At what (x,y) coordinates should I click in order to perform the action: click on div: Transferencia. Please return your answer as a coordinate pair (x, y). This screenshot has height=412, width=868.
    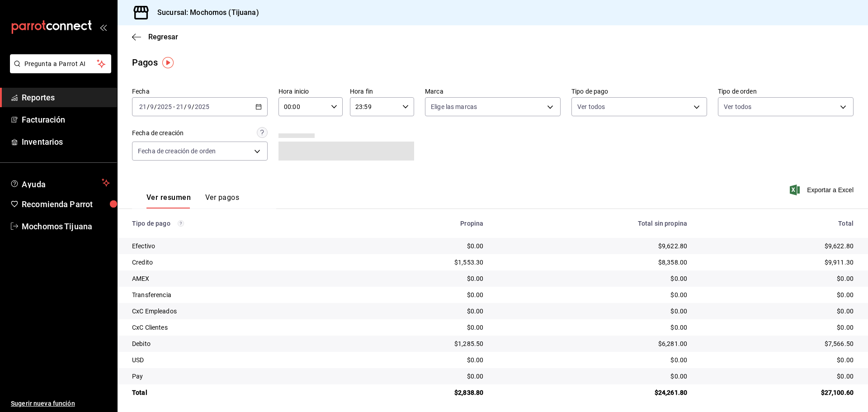
    Looking at the image, I should click on (238, 295).